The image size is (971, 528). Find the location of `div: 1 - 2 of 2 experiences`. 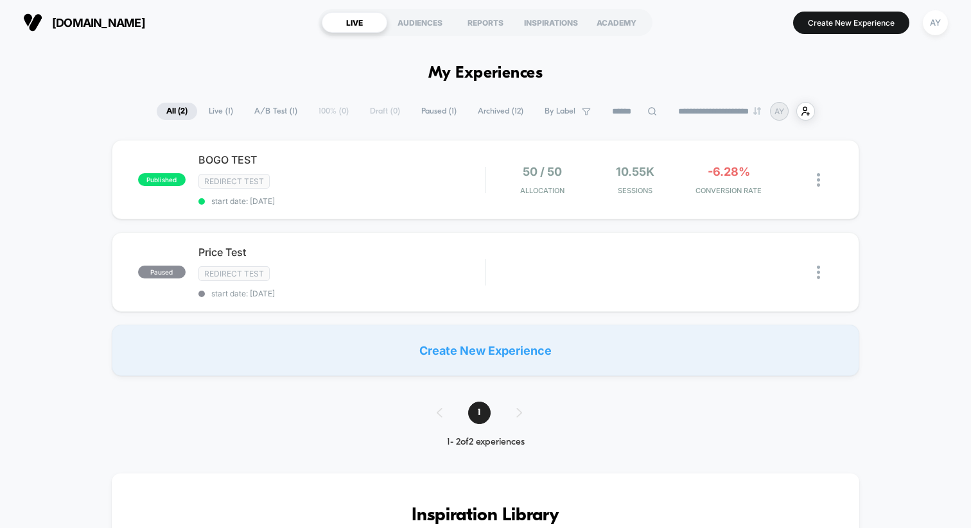

div: 1 - 2 of 2 experiences is located at coordinates (485, 442).